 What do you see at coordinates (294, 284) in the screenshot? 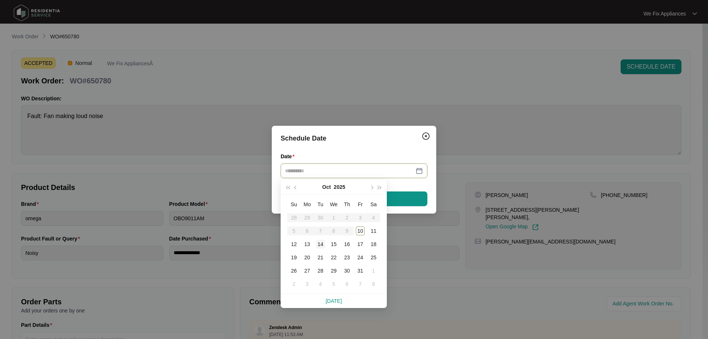
I see `div: 2` at bounding box center [294, 284].